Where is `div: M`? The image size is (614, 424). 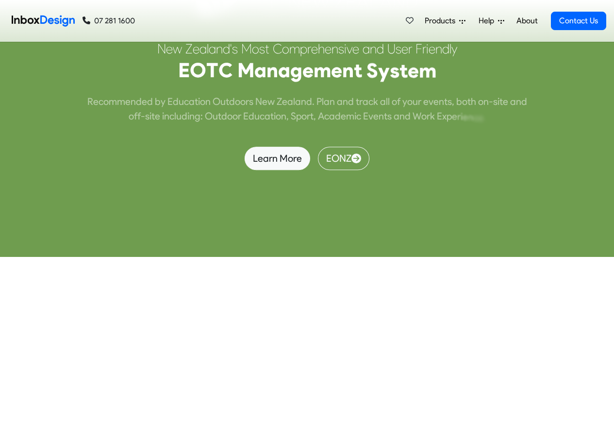
div: M is located at coordinates (246, 70).